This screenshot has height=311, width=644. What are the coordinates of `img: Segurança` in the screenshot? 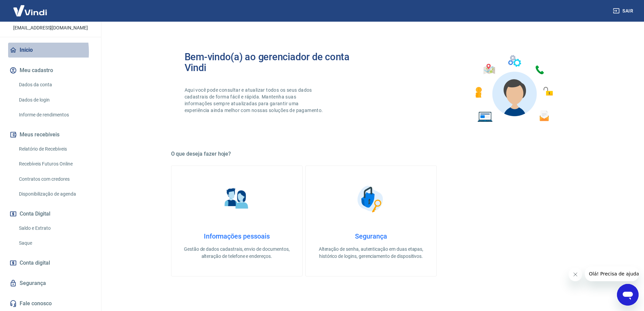 It's located at (371, 199).